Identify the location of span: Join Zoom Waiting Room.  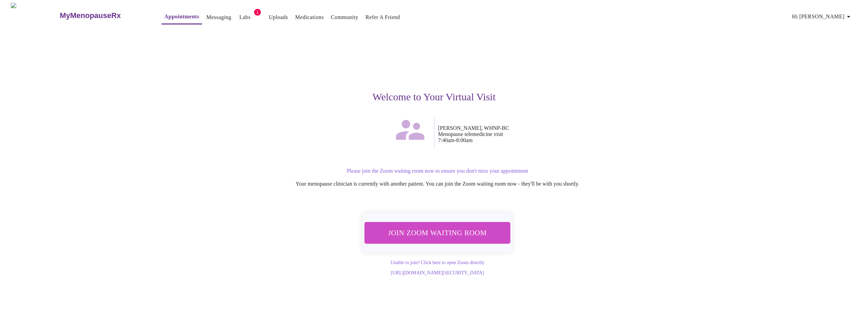
(438, 232).